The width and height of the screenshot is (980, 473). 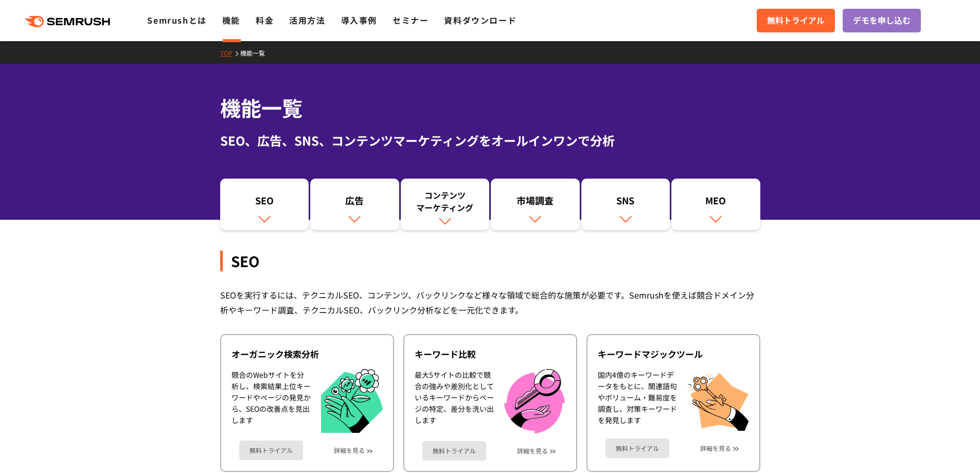 What do you see at coordinates (265, 204) in the screenshot?
I see `a: SEO` at bounding box center [265, 204].